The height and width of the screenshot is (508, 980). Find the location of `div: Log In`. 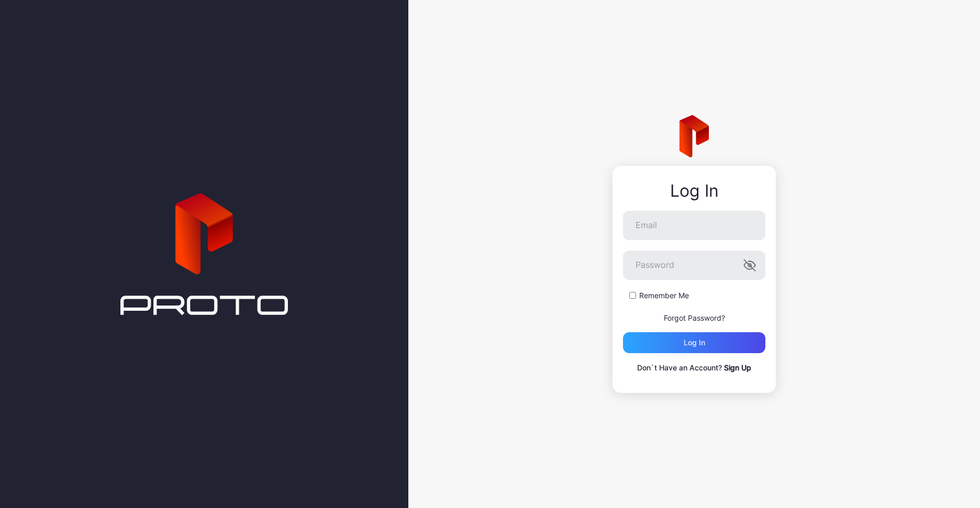

div: Log In is located at coordinates (694, 191).